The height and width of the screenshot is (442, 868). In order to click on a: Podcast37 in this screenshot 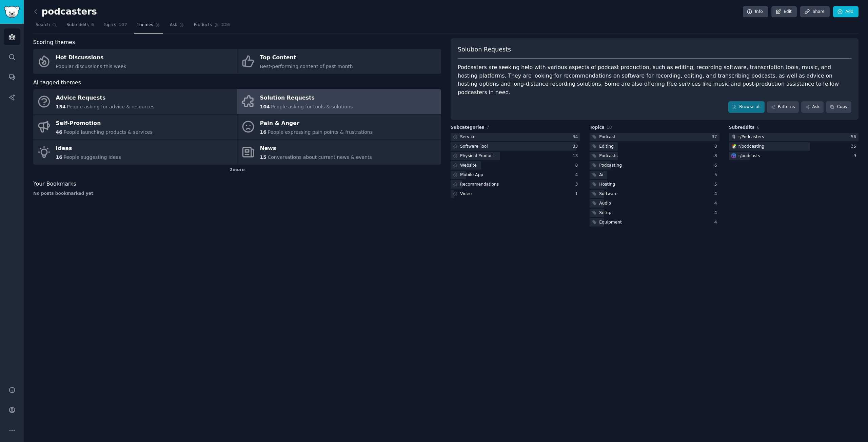, I will do `click(654, 137)`.